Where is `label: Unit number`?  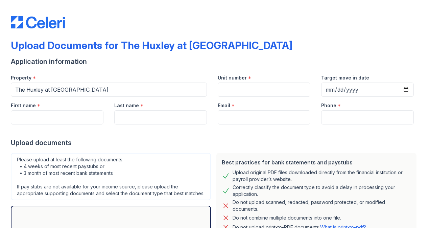
label: Unit number is located at coordinates (232, 78).